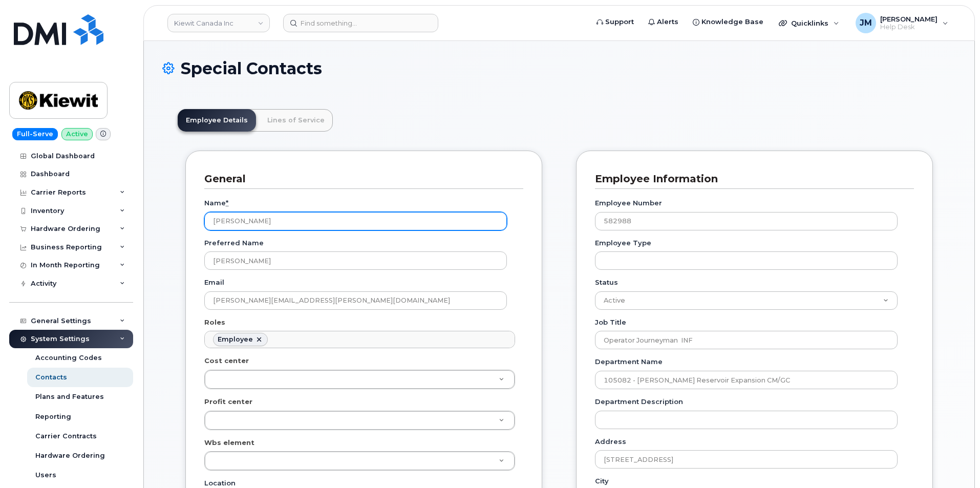  I want to click on label: Status, so click(607, 282).